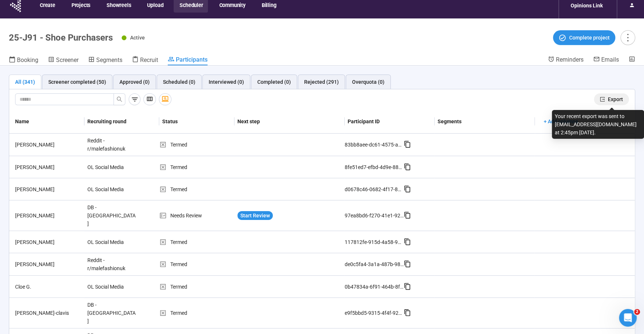 This screenshot has height=334, width=644. Describe the element at coordinates (374, 144) in the screenshot. I see `div: 83bb8aee-dc61-4575-a80c-65c9870cd055` at that location.